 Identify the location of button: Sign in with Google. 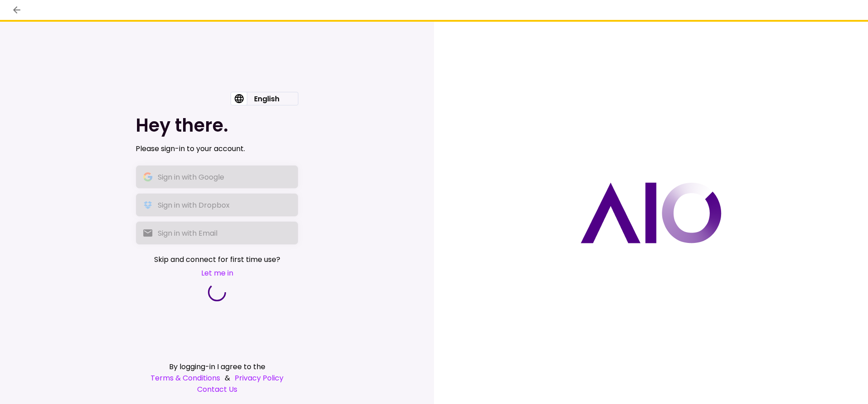
(217, 177).